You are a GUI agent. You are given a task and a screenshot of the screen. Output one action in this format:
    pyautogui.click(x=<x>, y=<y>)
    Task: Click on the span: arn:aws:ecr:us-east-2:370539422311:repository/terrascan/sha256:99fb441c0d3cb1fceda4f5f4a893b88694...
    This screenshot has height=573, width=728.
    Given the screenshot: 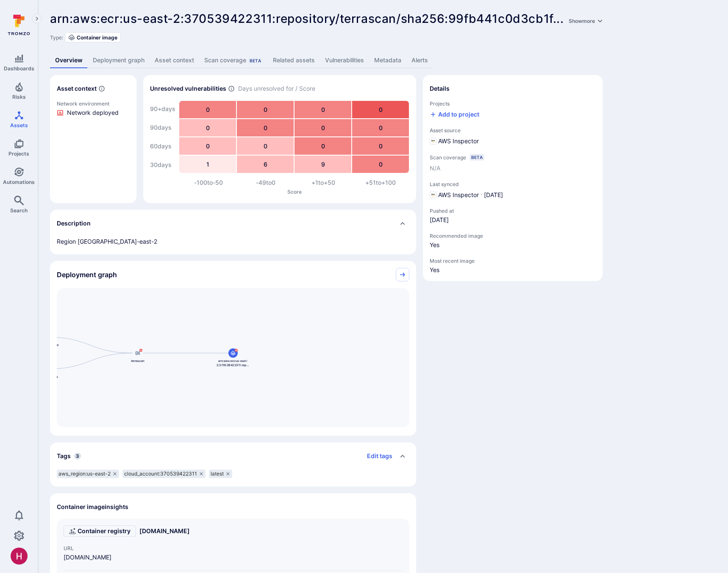 What is the action you would take?
    pyautogui.click(x=233, y=362)
    